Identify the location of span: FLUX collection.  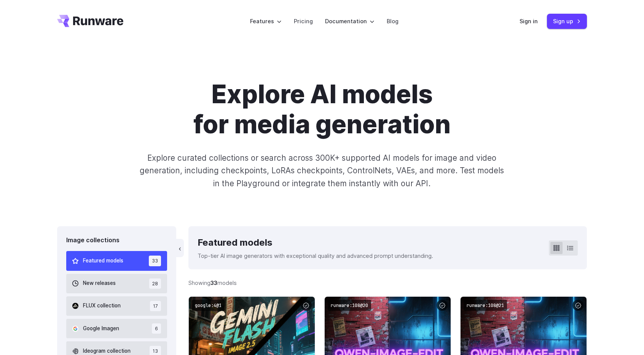
(102, 306).